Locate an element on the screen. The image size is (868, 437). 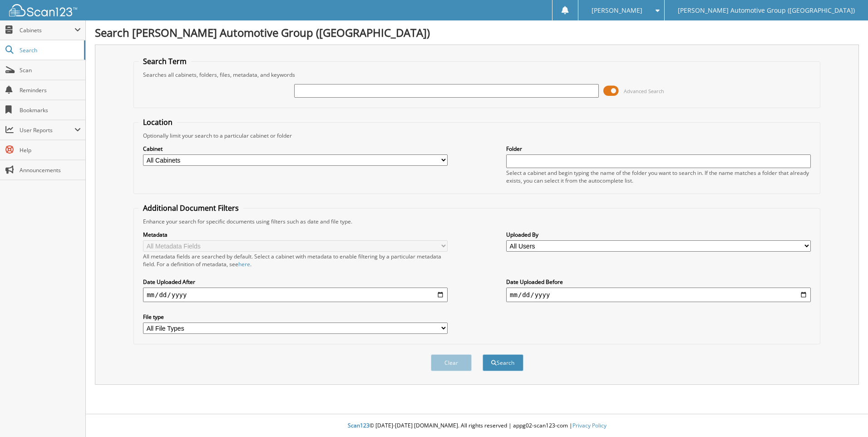
label: Folder is located at coordinates (659, 148).